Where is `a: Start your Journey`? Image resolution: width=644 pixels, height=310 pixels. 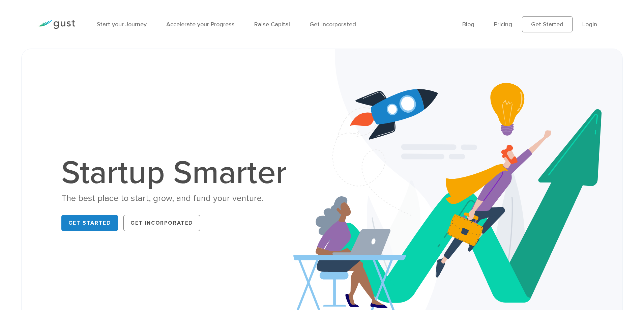
a: Start your Journey is located at coordinates (121, 24).